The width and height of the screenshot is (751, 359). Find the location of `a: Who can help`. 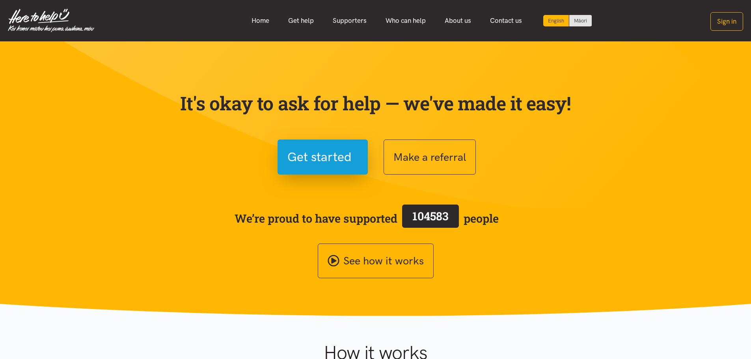

a: Who can help is located at coordinates (406, 20).